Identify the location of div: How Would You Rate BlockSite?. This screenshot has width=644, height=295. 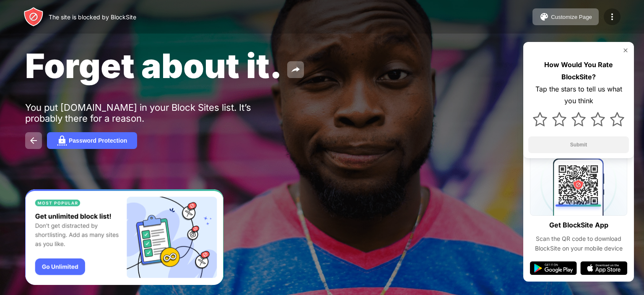
(579, 71).